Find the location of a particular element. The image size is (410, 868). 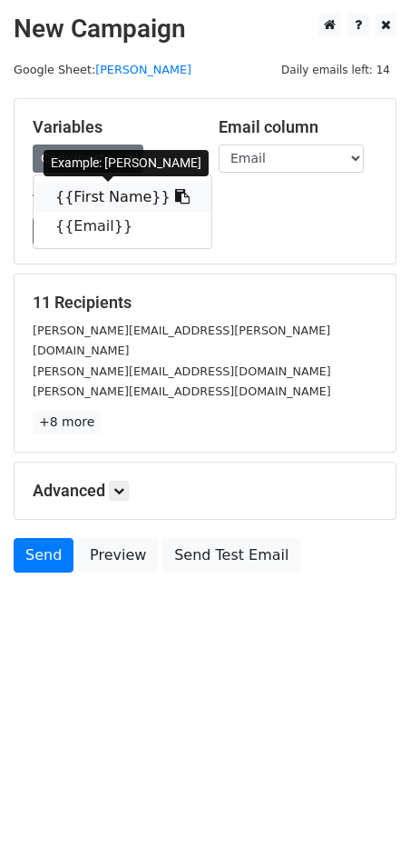

a: {{First Name}} is located at coordinates (122, 197).